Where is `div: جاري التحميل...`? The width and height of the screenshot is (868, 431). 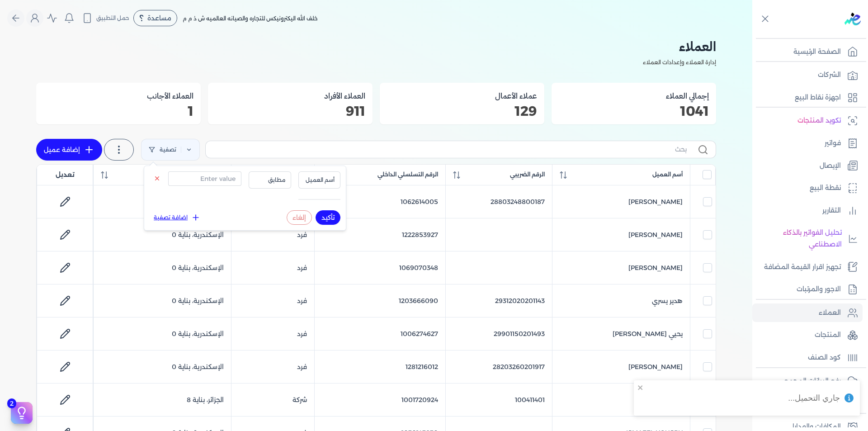
div: جاري التحميل... is located at coordinates (814, 398).